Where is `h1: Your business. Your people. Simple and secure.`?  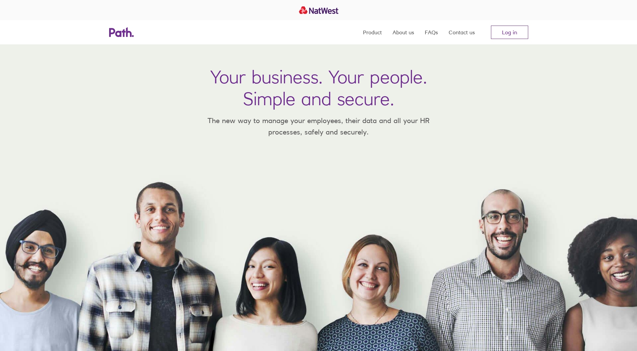 h1: Your business. Your people. Simple and secure. is located at coordinates (319, 88).